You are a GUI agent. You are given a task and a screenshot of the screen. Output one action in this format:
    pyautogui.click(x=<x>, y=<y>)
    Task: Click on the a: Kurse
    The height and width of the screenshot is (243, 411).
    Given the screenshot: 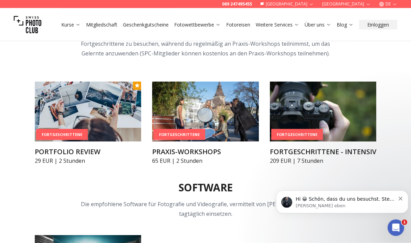 What is the action you would take?
    pyautogui.click(x=71, y=25)
    